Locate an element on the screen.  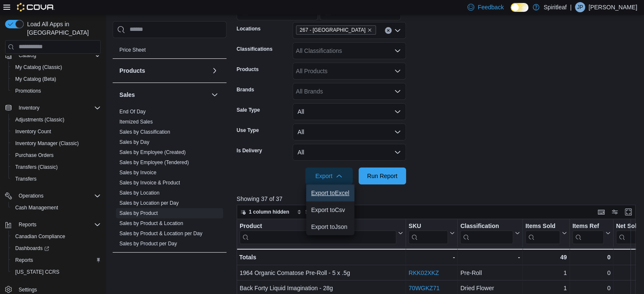
button: Sort fields is located at coordinates (312, 212).